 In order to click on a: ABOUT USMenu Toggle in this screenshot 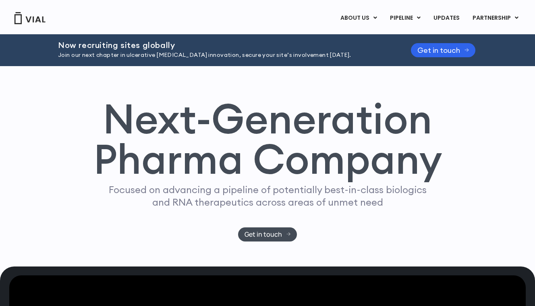, I will do `click(358, 18)`.